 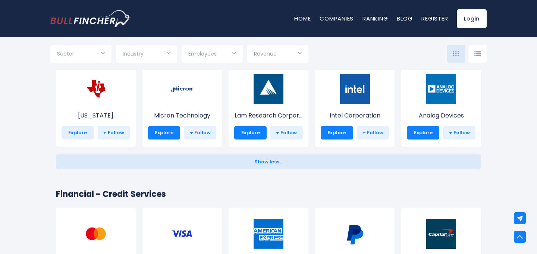 What do you see at coordinates (355, 104) in the screenshot?
I see `a: Intel Corporation` at bounding box center [355, 104].